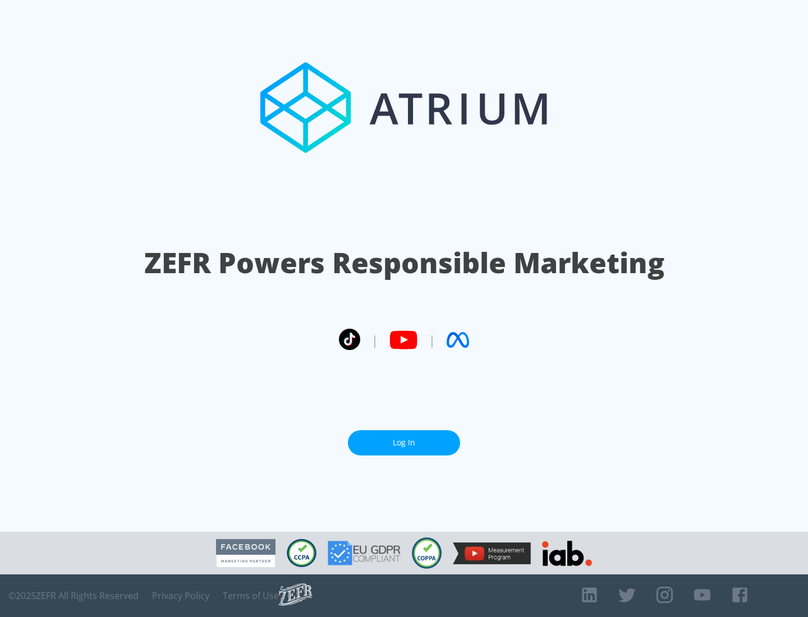 The width and height of the screenshot is (808, 617). I want to click on img: COPPA Compliant, so click(426, 553).